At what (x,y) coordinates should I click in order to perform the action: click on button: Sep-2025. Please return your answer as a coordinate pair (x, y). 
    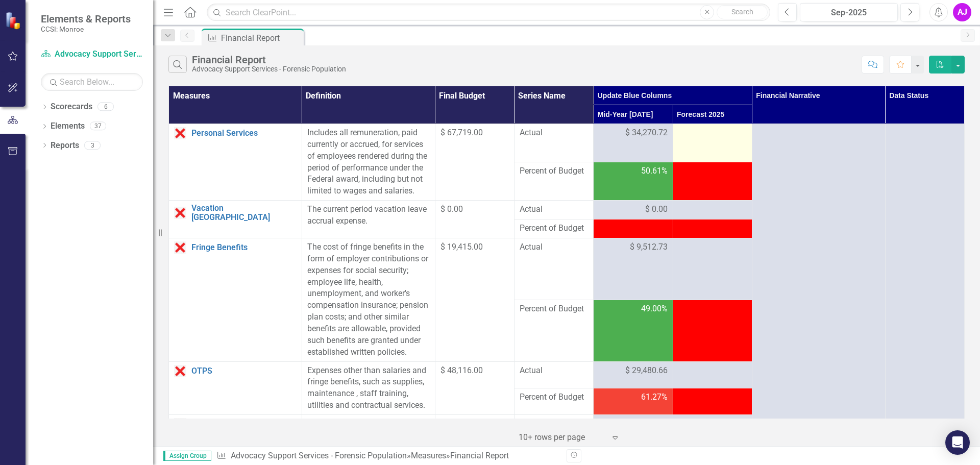
    Looking at the image, I should click on (849, 12).